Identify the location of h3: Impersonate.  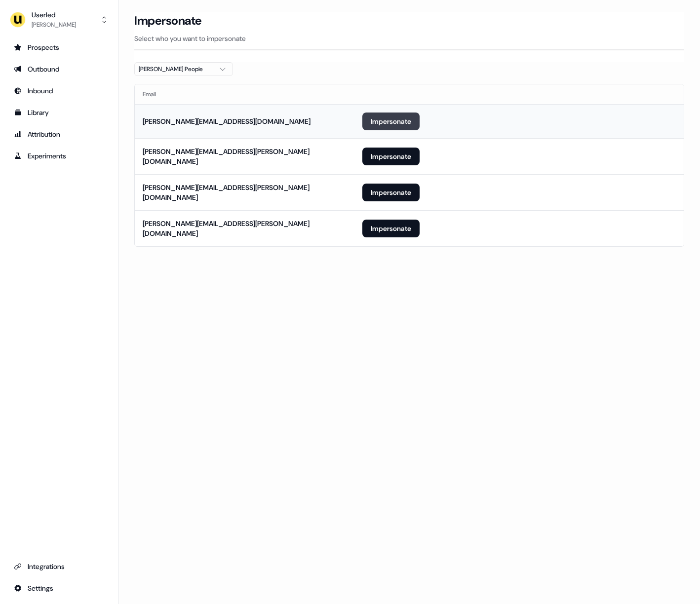
(168, 21).